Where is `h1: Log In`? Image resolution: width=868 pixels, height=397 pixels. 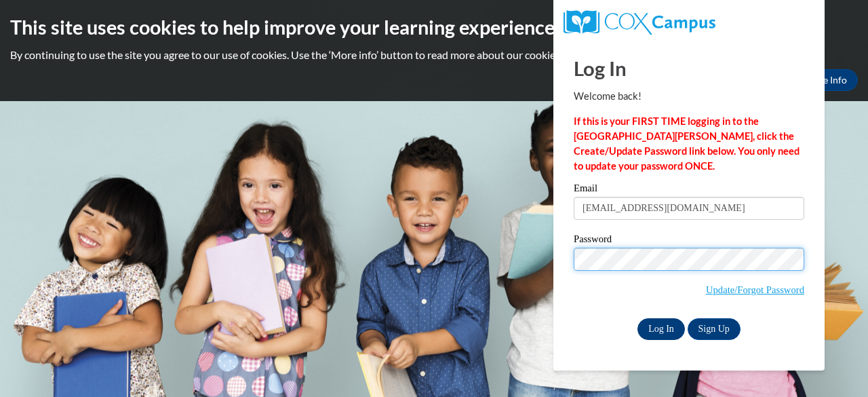 h1: Log In is located at coordinates (689, 68).